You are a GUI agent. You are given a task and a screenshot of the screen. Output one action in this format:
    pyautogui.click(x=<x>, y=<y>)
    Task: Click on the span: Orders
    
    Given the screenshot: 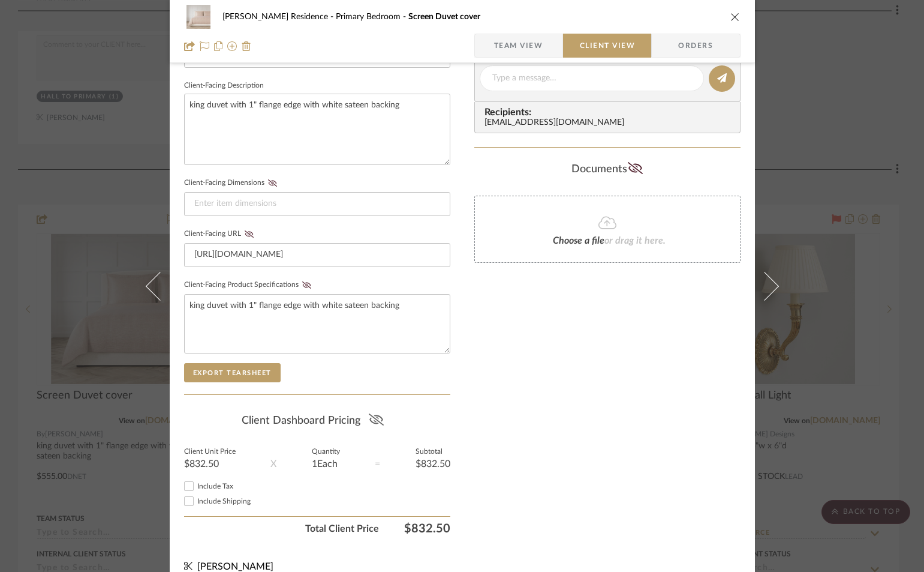 What is the action you would take?
    pyautogui.click(x=695, y=46)
    